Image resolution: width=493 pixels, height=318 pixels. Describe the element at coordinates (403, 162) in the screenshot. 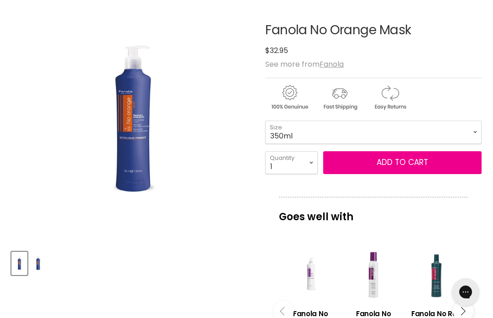

I see `span: Add to cart` at that location.